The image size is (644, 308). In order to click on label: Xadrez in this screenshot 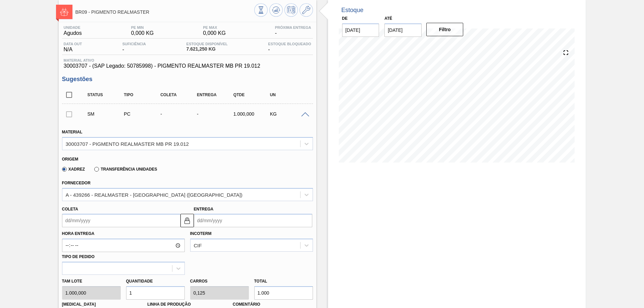, I will do `click(73, 169)`.